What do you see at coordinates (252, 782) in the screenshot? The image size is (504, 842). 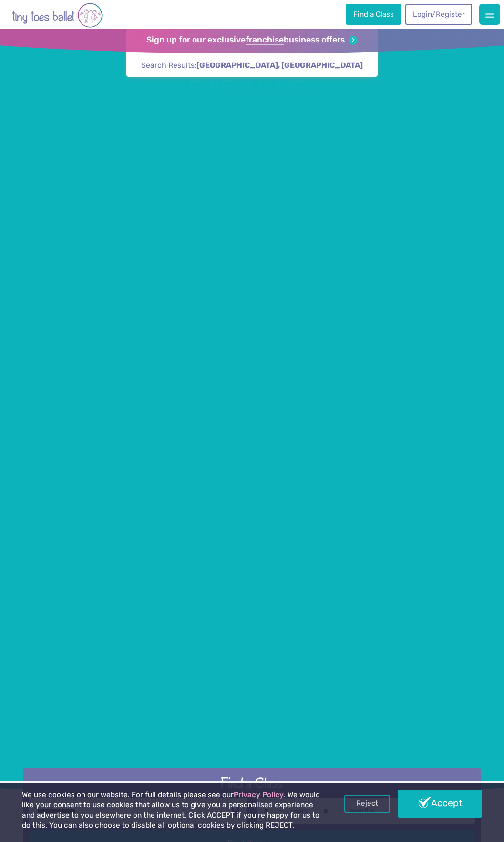 I see `h2: Find a Class` at bounding box center [252, 782].